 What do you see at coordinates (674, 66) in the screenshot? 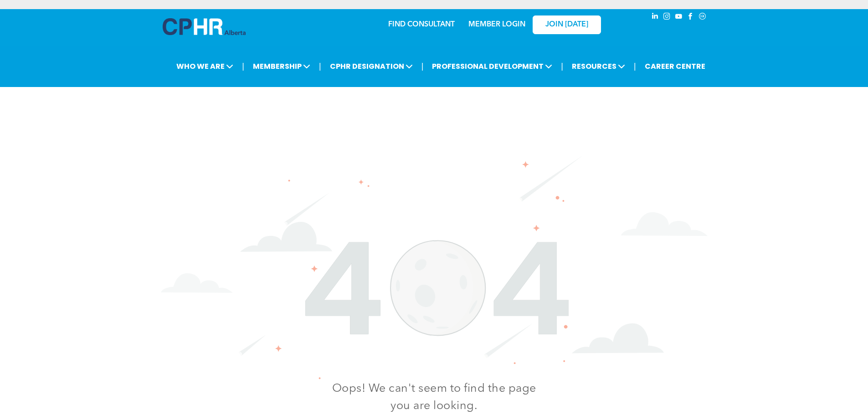
I see `a: CAREER CENTRE` at bounding box center [674, 66].